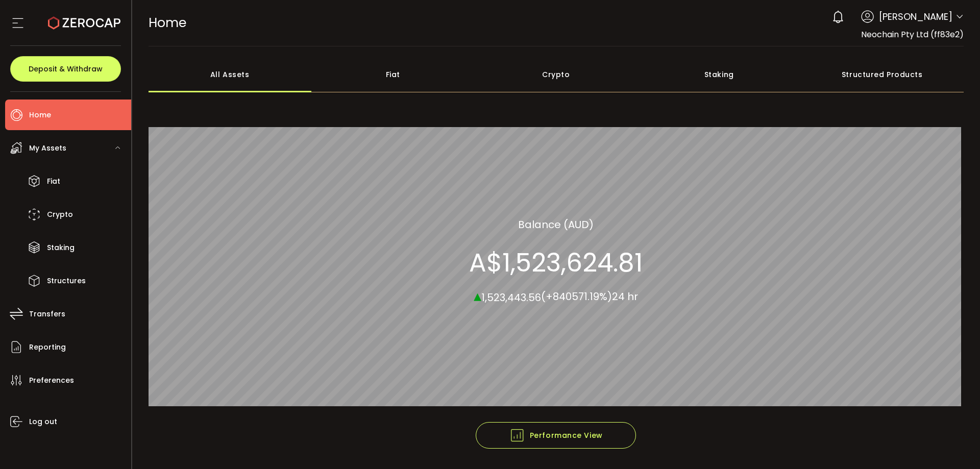  What do you see at coordinates (954, 445) in the screenshot?
I see `div: Chat Widget` at bounding box center [954, 445].